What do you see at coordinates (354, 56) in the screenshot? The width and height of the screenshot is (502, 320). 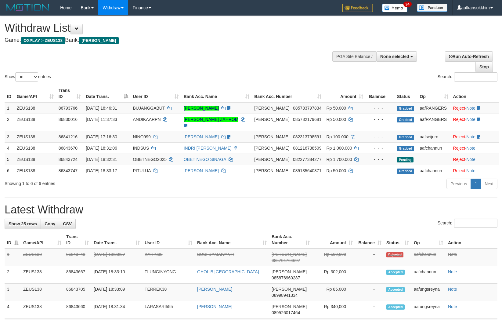 I see `div: PGA Site Balance /` at bounding box center [354, 56].